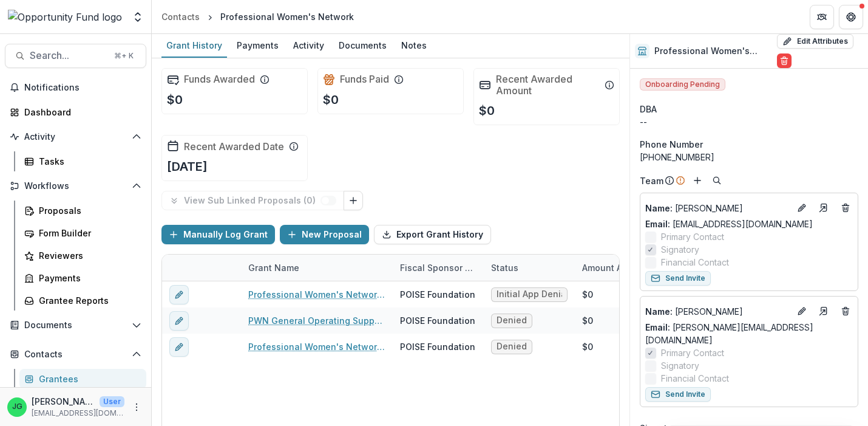  I want to click on a: PWN General Operating Support, so click(317, 320).